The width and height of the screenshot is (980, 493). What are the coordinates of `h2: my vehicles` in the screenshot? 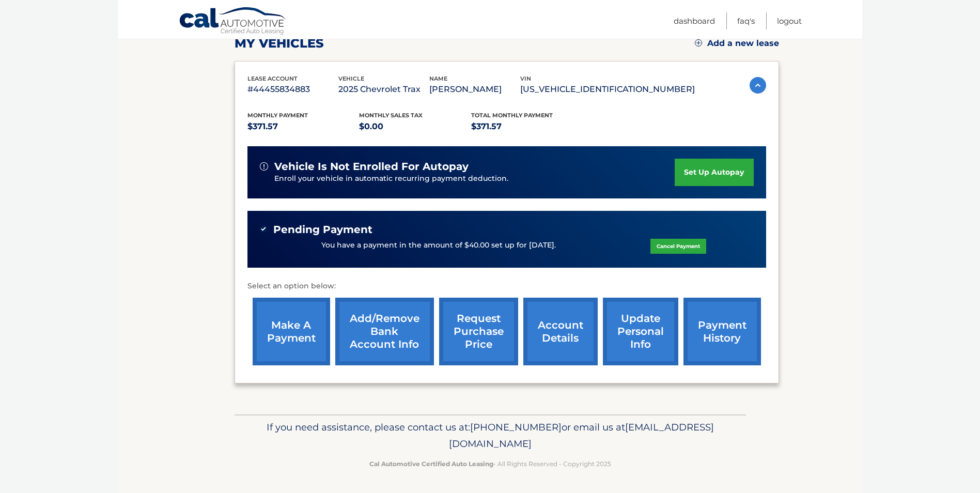 It's located at (279, 43).